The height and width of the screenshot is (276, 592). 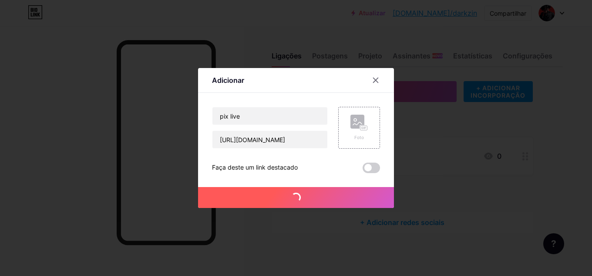 I want to click on input: Título, so click(x=270, y=116).